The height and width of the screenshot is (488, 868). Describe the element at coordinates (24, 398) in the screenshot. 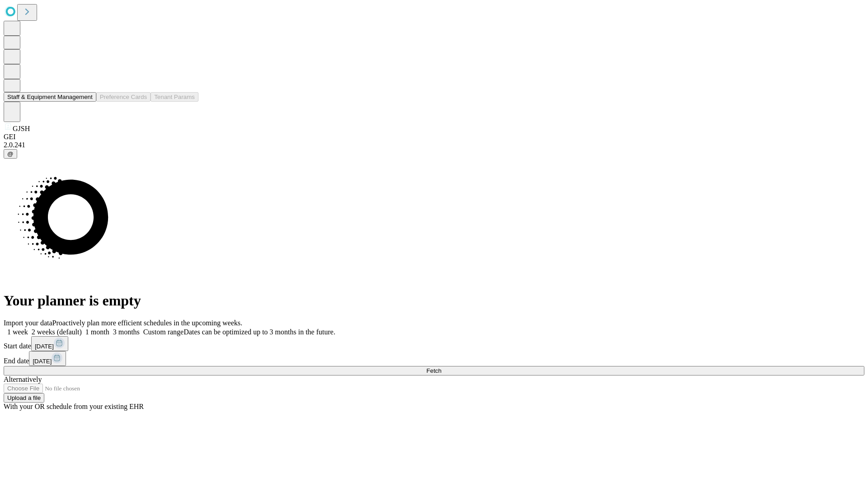

I see `button: Upload a file` at that location.